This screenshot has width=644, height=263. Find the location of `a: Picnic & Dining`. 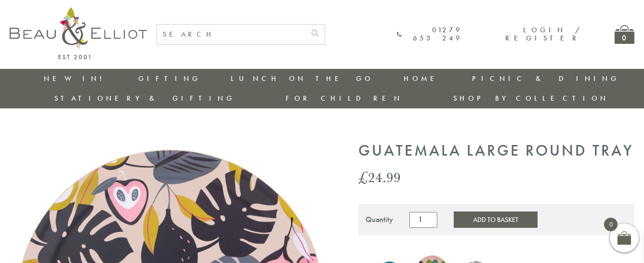

a: Picnic & Dining is located at coordinates (546, 79).